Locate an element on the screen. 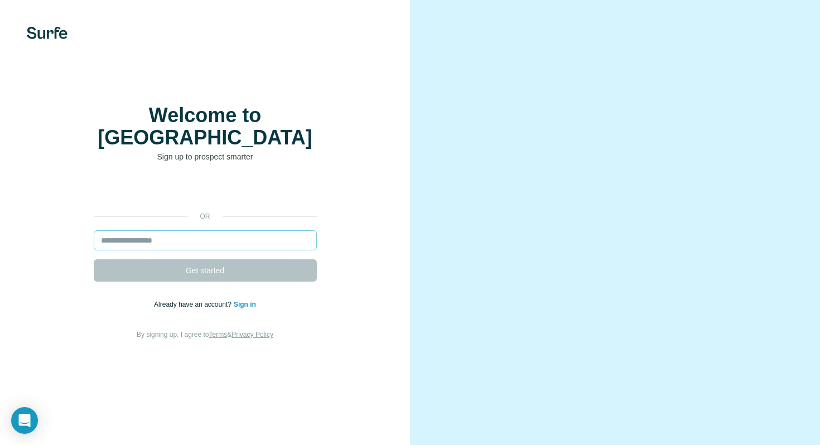  span: Already have an account? is located at coordinates (194, 305).